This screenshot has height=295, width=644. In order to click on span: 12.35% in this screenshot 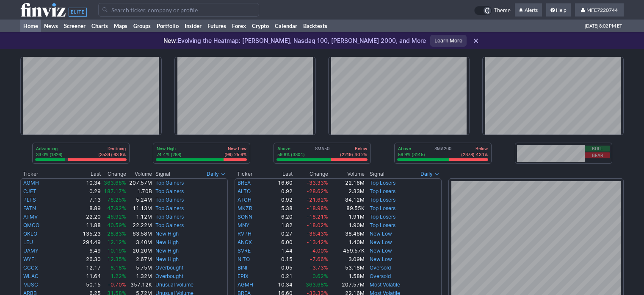, I will do `click(116, 259)`.